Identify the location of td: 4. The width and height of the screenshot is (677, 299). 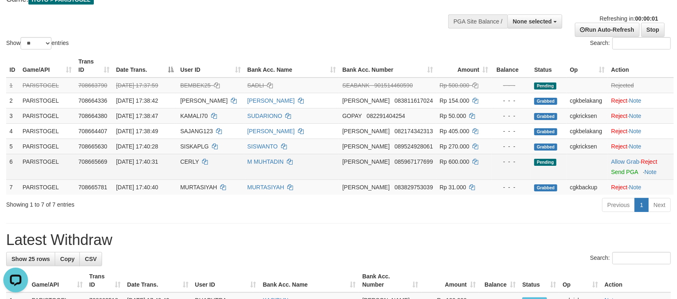
(13, 131).